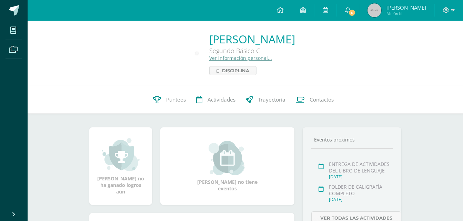 This screenshot has height=221, width=463. I want to click on div: FOLDER DE CALIGRAFÍA COMPLETO, so click(360, 190).